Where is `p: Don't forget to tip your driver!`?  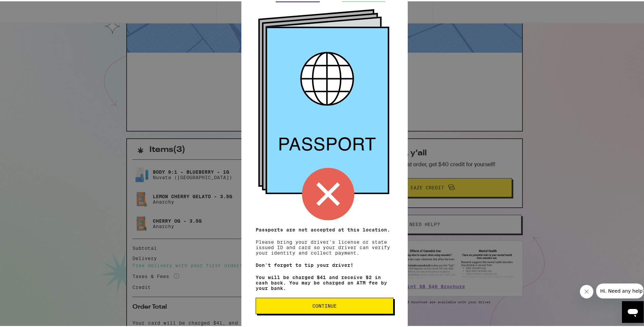
p: Don't forget to tip your driver! is located at coordinates (325, 264).